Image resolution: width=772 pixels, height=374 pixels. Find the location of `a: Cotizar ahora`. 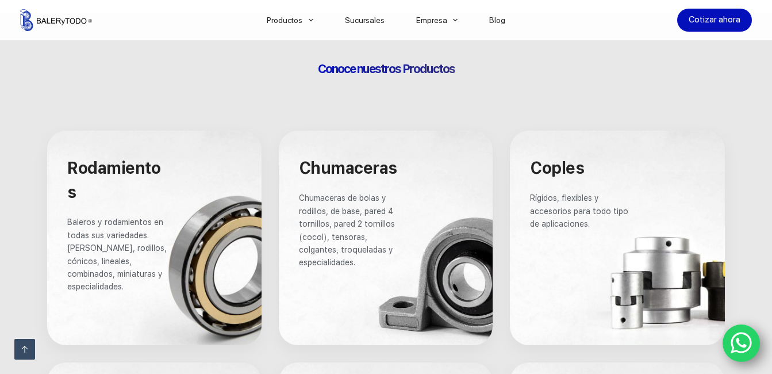

a: Cotizar ahora is located at coordinates (714, 20).